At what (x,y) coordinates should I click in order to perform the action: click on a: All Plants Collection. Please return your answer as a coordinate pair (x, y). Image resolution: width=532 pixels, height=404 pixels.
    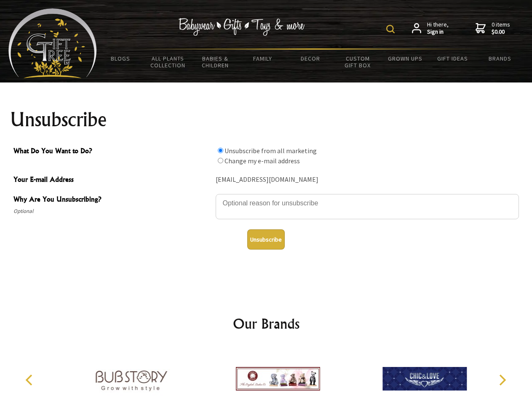
    Looking at the image, I should click on (168, 62).